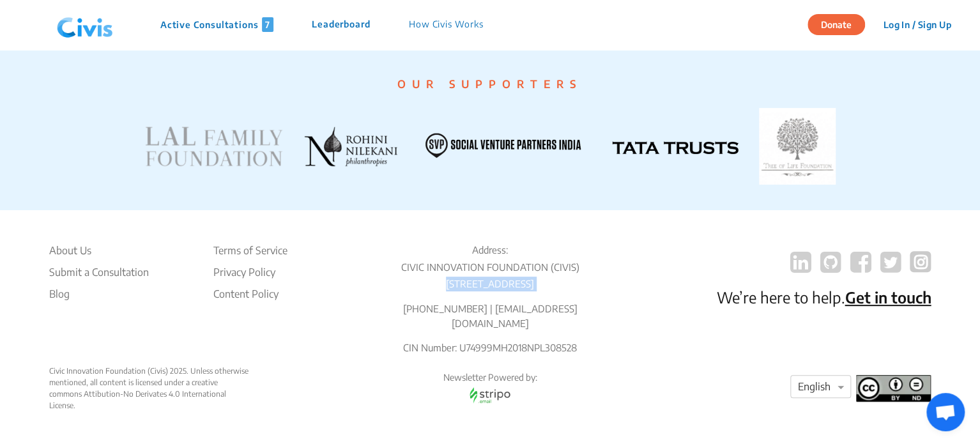 The width and height of the screenshot is (980, 444). What do you see at coordinates (250, 272) in the screenshot?
I see `li: Privacy Policy` at bounding box center [250, 272].